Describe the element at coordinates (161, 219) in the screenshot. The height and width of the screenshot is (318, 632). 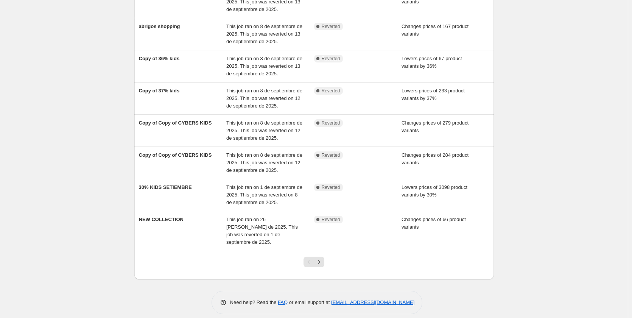
I see `span: NEW COLLECTION` at that location.